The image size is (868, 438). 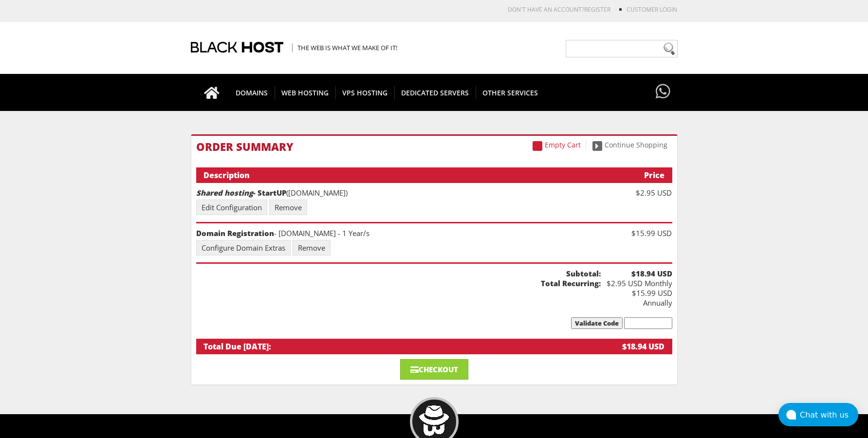 I want to click on a: Customer Login, so click(x=652, y=9).